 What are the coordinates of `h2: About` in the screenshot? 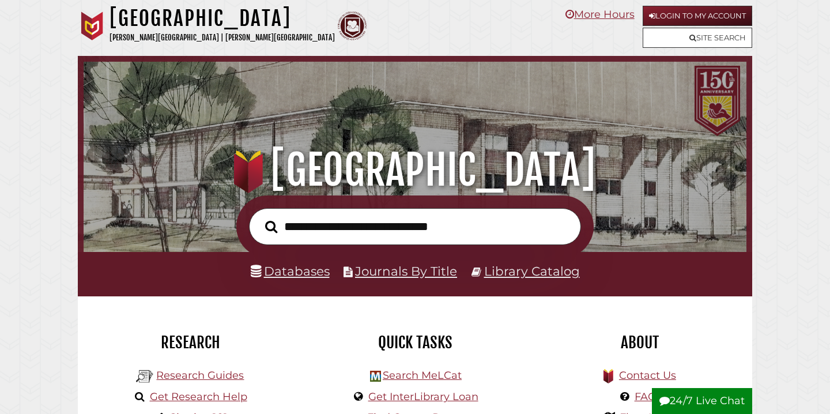 It's located at (640, 342).